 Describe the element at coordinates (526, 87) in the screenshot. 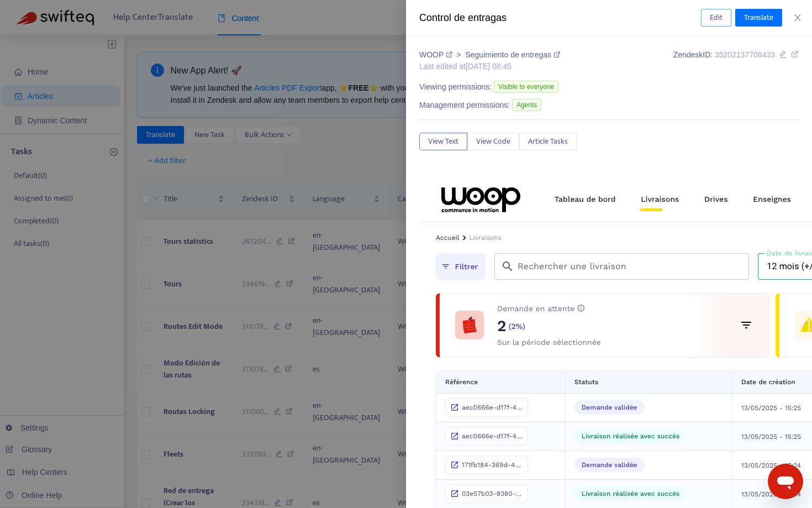

I see `span: Visible to everyone` at that location.